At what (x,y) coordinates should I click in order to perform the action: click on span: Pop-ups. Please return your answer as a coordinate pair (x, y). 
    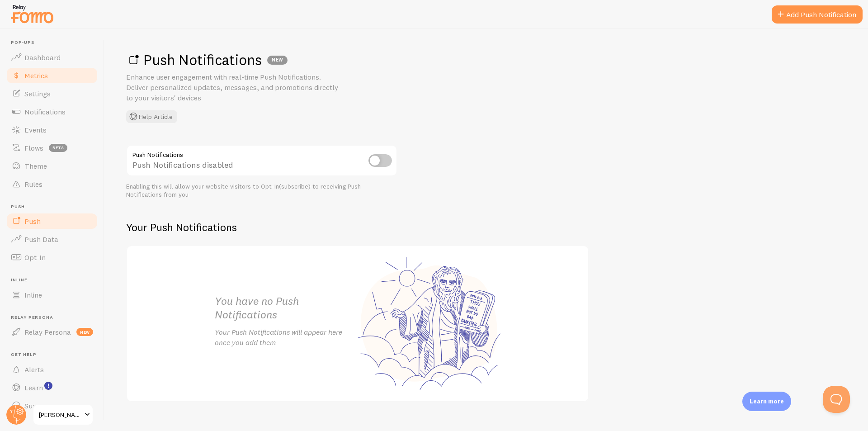
    Looking at the image, I should click on (55, 43).